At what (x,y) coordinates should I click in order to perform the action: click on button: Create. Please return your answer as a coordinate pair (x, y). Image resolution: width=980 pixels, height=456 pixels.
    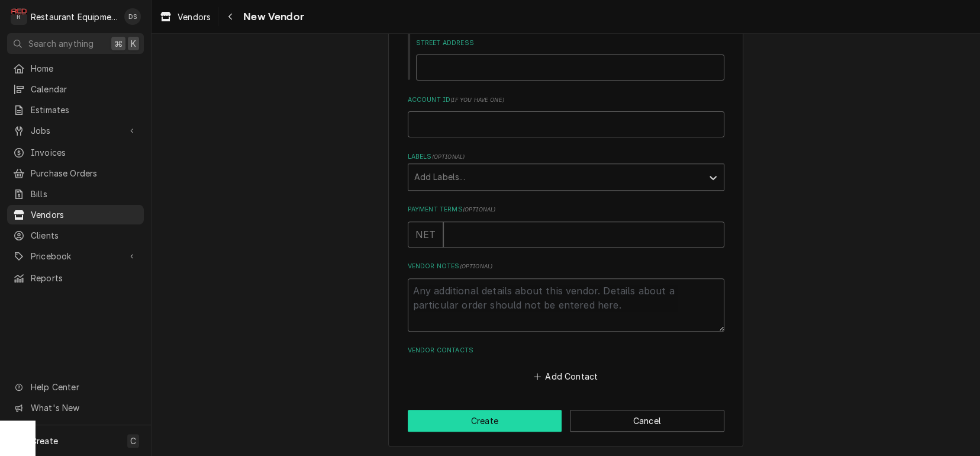
    Looking at the image, I should click on (485, 420).